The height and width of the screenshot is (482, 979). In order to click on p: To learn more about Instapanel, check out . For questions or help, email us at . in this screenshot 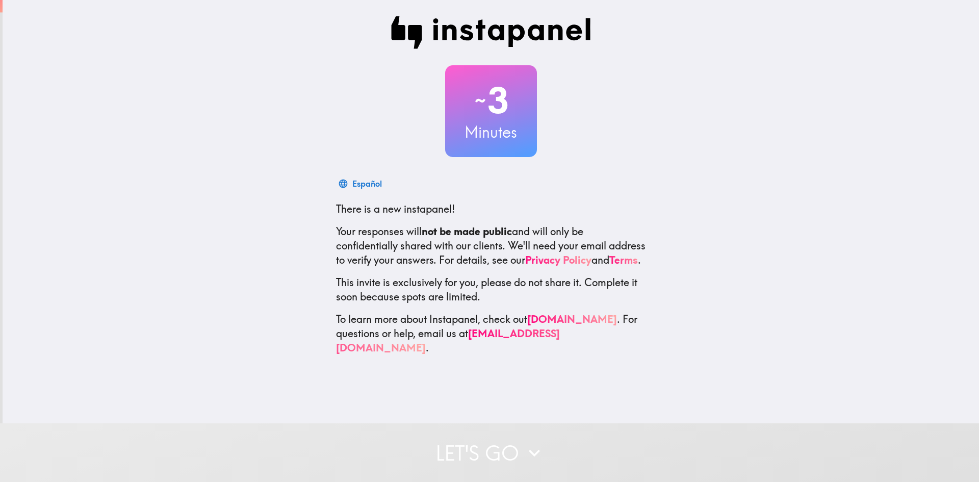, I will do `click(491, 333)`.